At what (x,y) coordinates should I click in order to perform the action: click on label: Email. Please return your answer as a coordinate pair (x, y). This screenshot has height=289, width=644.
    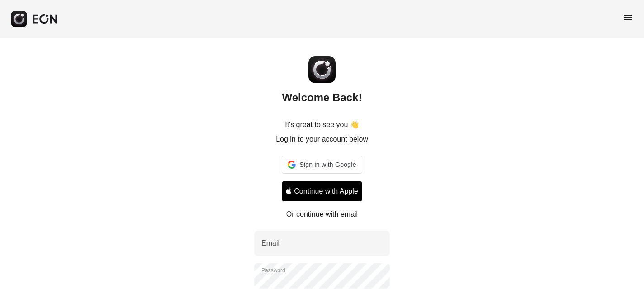
    Looking at the image, I should click on (270, 243).